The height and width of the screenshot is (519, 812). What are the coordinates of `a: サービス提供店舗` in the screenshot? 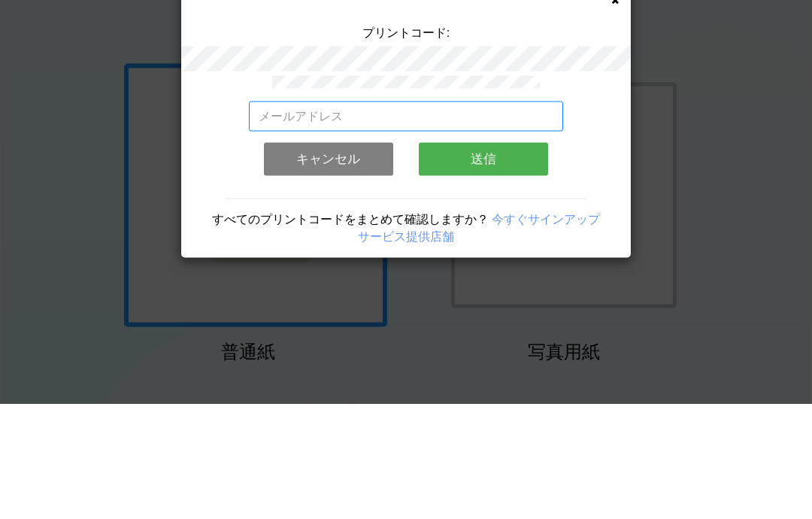 It's located at (406, 351).